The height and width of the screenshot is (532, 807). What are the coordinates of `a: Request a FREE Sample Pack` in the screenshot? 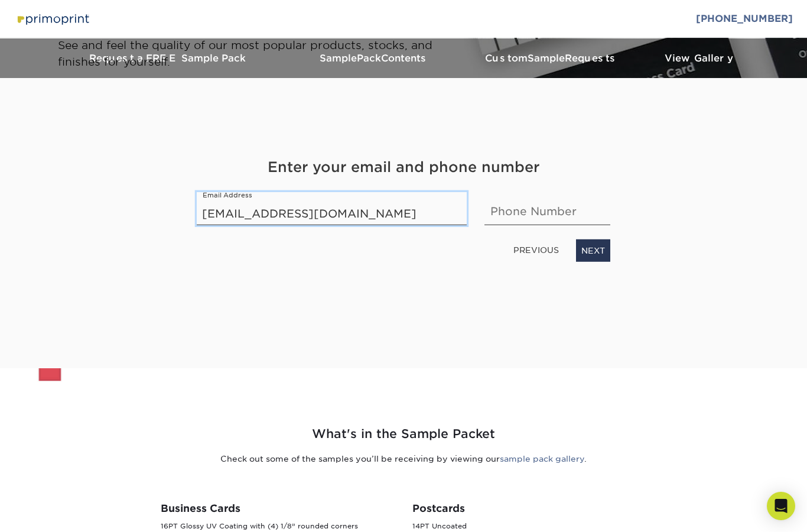 It's located at (167, 58).